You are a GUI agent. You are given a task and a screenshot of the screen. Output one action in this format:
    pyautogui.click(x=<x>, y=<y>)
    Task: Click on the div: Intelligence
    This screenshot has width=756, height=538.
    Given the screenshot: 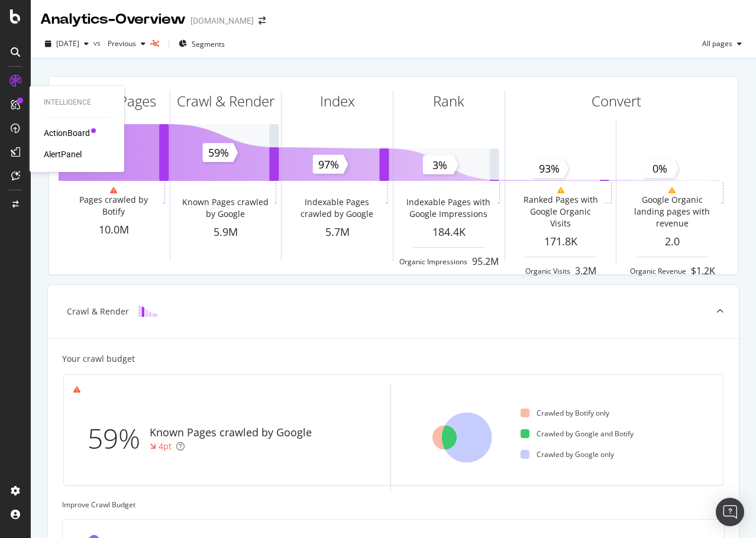 What is the action you would take?
    pyautogui.click(x=77, y=102)
    